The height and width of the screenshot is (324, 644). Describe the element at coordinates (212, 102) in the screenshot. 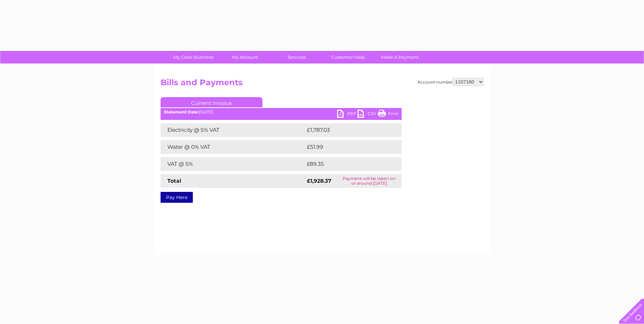

I see `a: Current Invoice` at that location.